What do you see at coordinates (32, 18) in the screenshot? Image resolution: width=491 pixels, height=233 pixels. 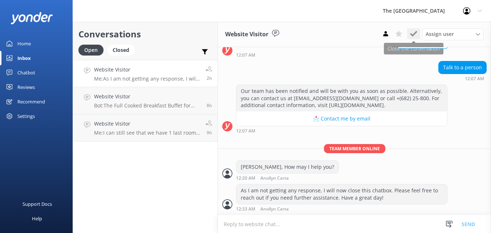 I see `img: yonder-white-logo.png` at bounding box center [32, 18].